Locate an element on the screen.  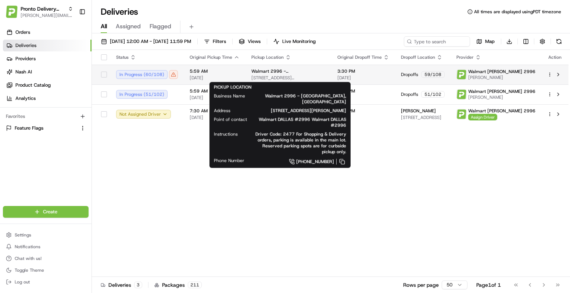
div: Action is located at coordinates (555, 57).